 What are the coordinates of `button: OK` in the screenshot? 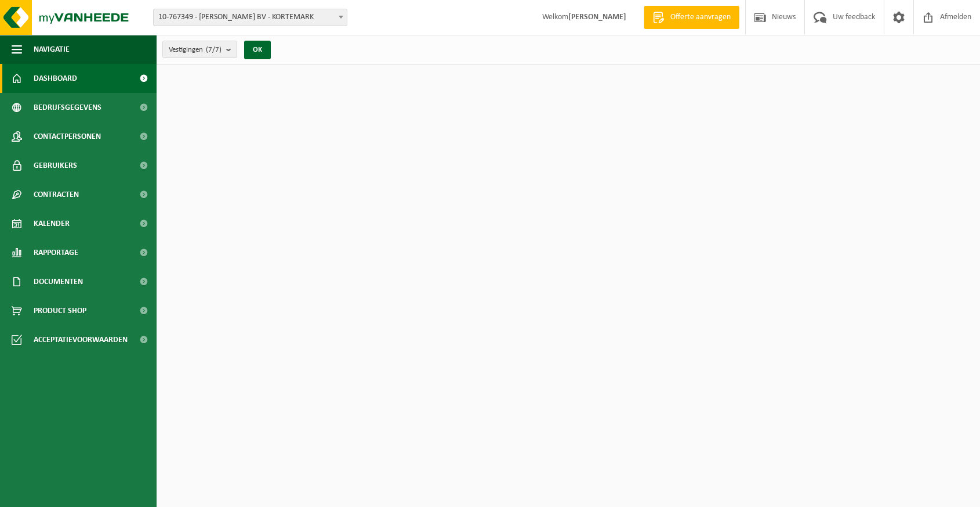 It's located at (258, 50).